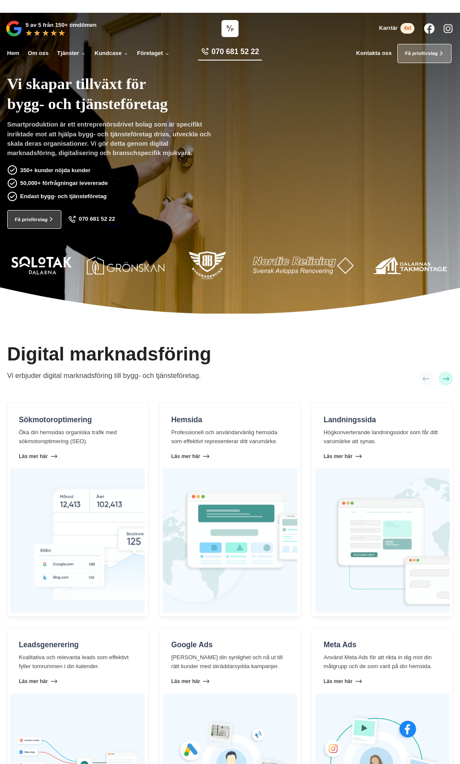 The image size is (460, 764). What do you see at coordinates (382, 661) in the screenshot?
I see `p: Använd Meta Ads för att rikta in dig mot din målgrupp och de som varit på din hemsida.` at bounding box center [382, 661].